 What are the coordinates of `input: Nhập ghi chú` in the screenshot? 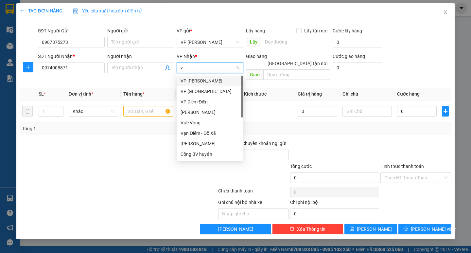 It's located at (253, 213).